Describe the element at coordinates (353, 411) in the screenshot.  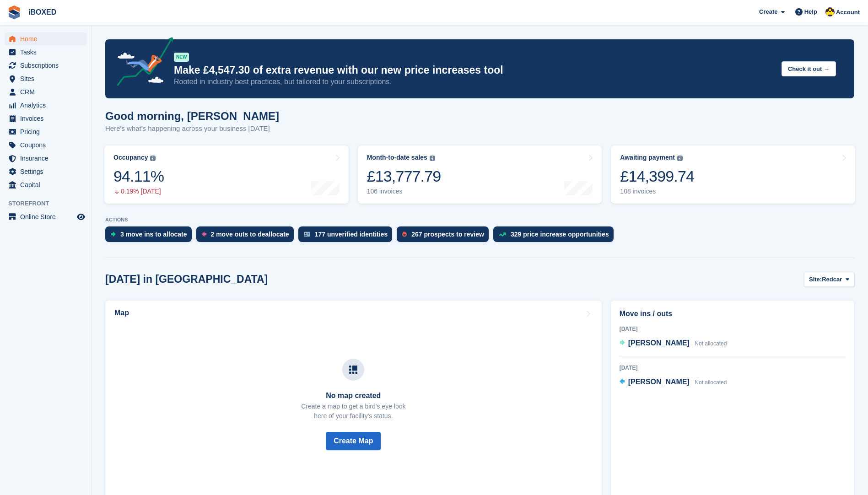
I see `p: Create a map to get a bird's eye look here of your facility's status.` at that location.